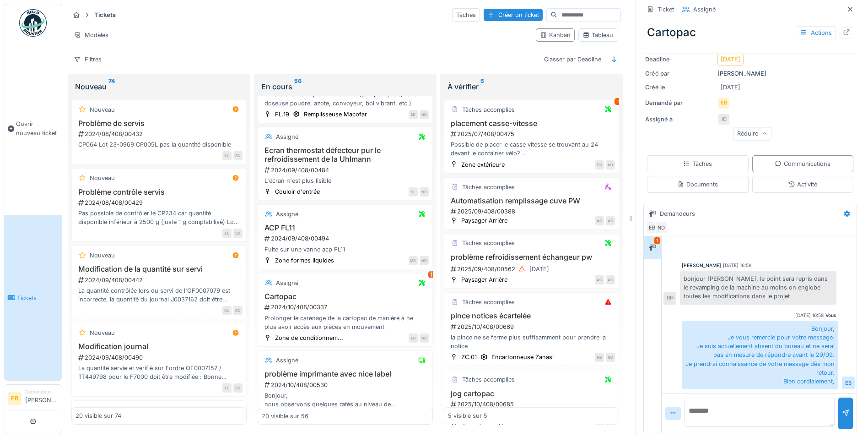 The height and width of the screenshot is (437, 868). What do you see at coordinates (697, 184) in the screenshot?
I see `div: Documents` at bounding box center [697, 184].